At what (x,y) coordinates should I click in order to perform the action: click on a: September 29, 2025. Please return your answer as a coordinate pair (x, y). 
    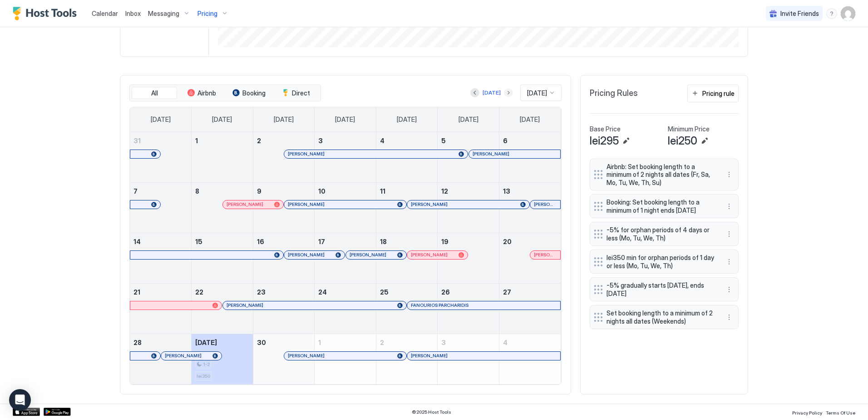
    Looking at the image, I should click on (222, 342).